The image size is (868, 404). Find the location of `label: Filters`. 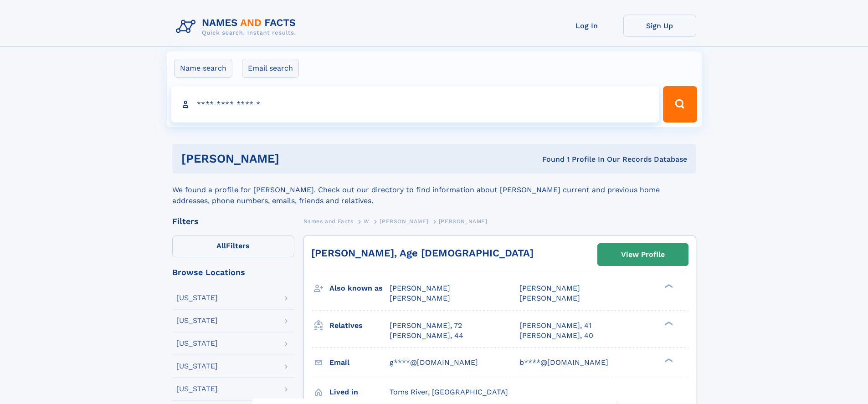

label: Filters is located at coordinates (233, 246).